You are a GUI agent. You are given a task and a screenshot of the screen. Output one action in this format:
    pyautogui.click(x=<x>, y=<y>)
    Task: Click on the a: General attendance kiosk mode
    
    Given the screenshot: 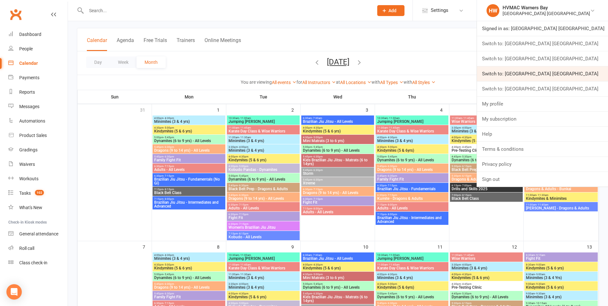 What is the action you would take?
    pyautogui.click(x=38, y=234)
    